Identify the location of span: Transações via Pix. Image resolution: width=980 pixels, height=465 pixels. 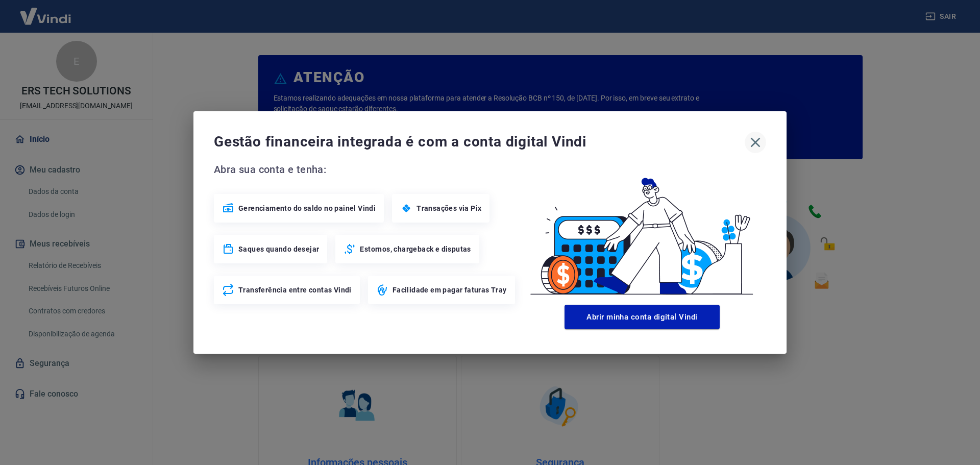
(449, 208).